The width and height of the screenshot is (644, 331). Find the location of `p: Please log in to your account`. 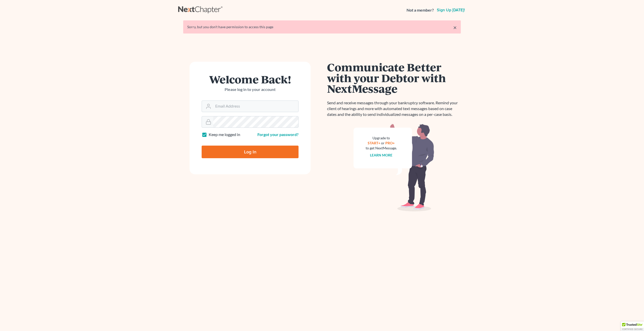

p: Please log in to your account is located at coordinates (250, 89).